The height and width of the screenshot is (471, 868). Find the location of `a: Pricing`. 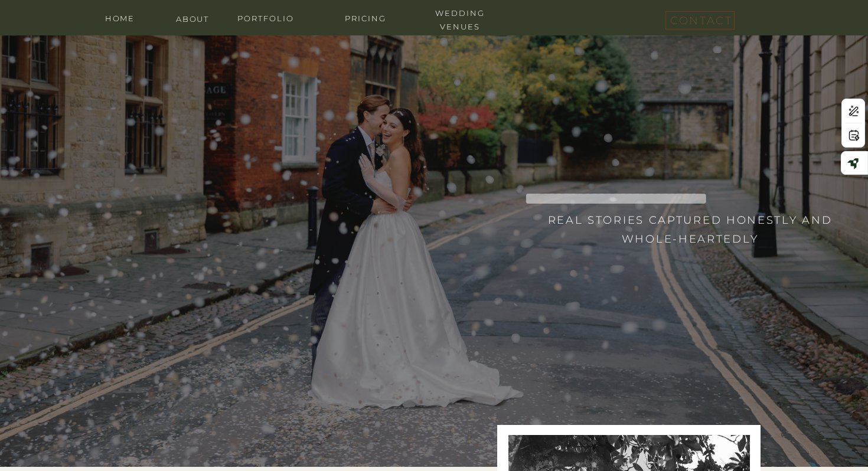

a: Pricing is located at coordinates (366, 17).